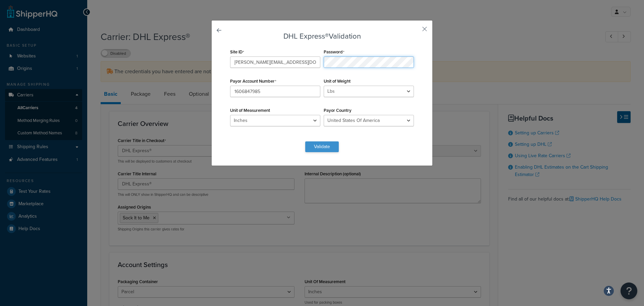  What do you see at coordinates (322, 36) in the screenshot?
I see `h3: DHL Express® Validation` at bounding box center [322, 36].